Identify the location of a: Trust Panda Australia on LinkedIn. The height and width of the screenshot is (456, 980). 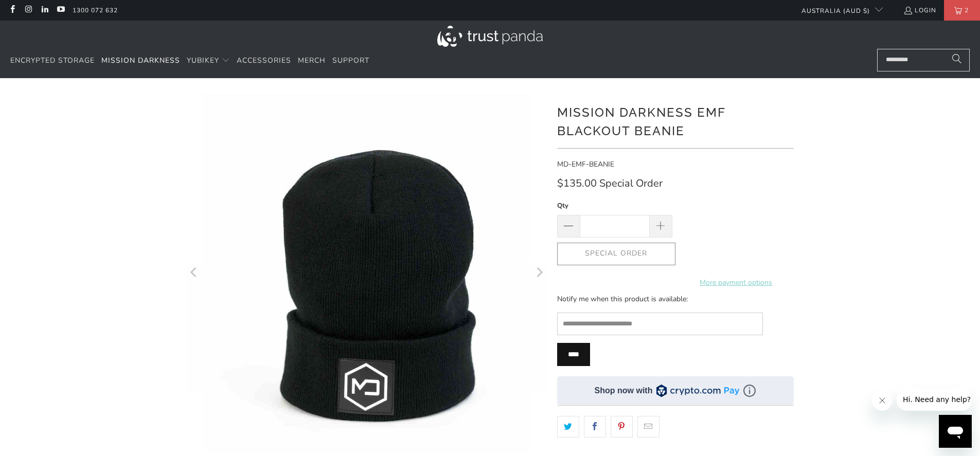
(44, 10).